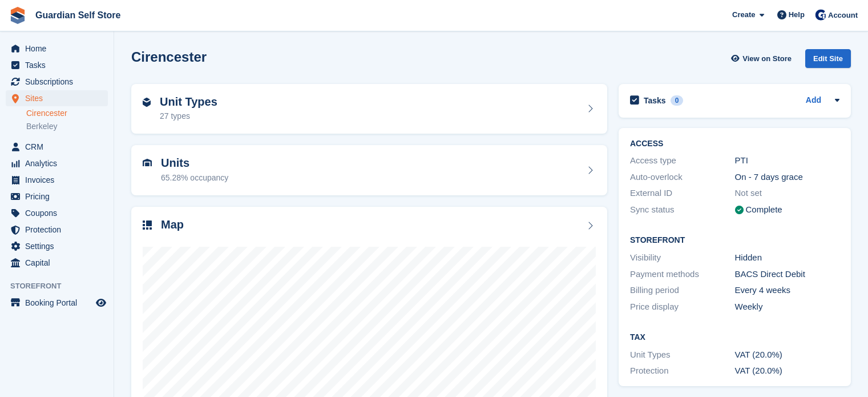 The image size is (868, 397). I want to click on span: Settings, so click(59, 246).